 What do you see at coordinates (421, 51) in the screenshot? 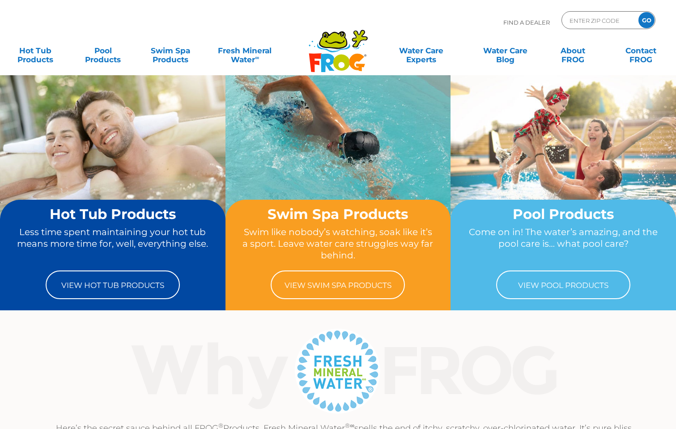
I see `a: Water CareExperts` at bounding box center [421, 51].